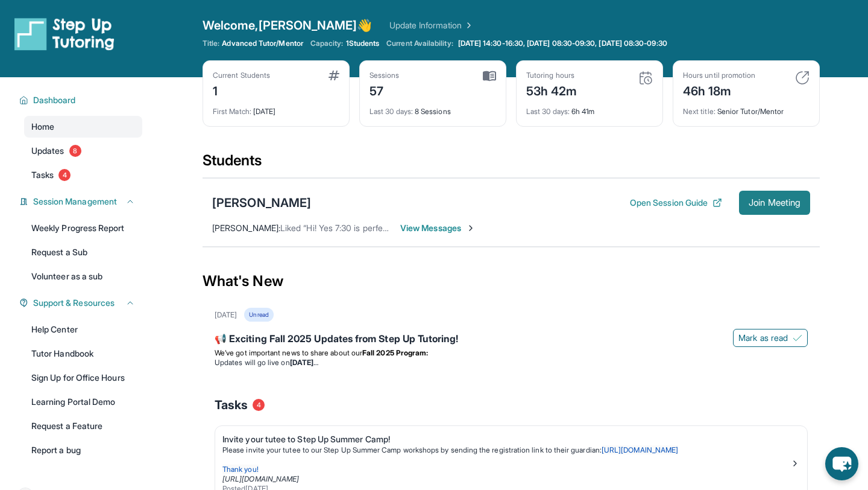 The image size is (868, 490). What do you see at coordinates (746, 108) in the screenshot?
I see `div: Senior Tutor/Mentor` at bounding box center [746, 108].